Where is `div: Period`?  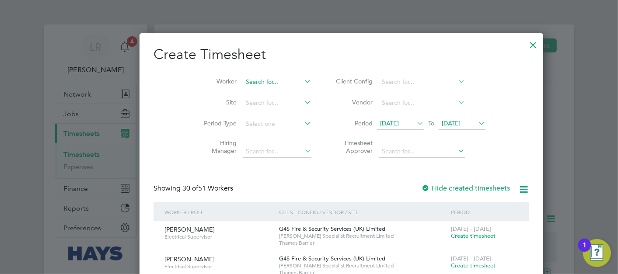
div: Period is located at coordinates (484, 212).